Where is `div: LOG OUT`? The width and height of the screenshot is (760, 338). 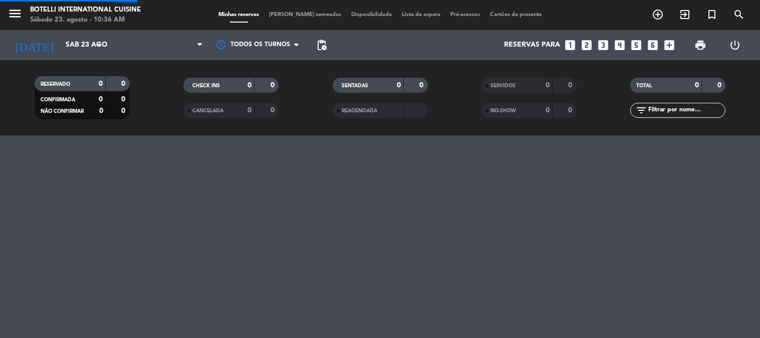 div: LOG OUT is located at coordinates (735, 45).